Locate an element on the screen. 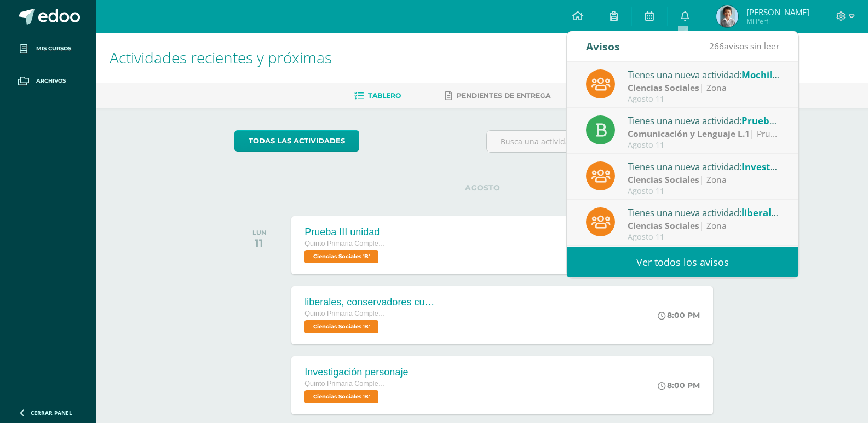 The height and width of the screenshot is (423, 868). span: AGOSTO is located at coordinates (483, 188).